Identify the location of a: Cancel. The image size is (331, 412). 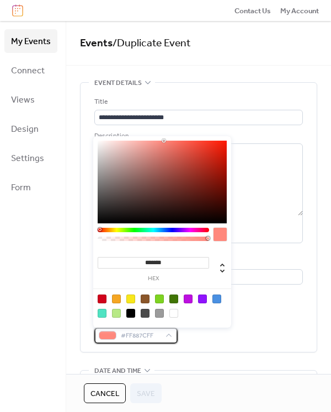
(105, 394).